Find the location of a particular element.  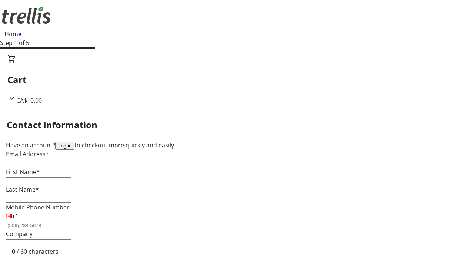

button: Log in is located at coordinates (65, 146).